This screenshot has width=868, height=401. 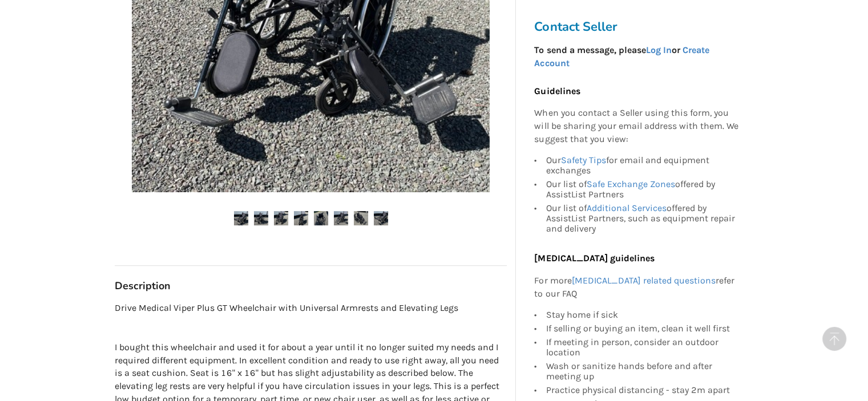 What do you see at coordinates (621, 57) in the screenshot?
I see `strong: To send a message, please or` at bounding box center [621, 57].